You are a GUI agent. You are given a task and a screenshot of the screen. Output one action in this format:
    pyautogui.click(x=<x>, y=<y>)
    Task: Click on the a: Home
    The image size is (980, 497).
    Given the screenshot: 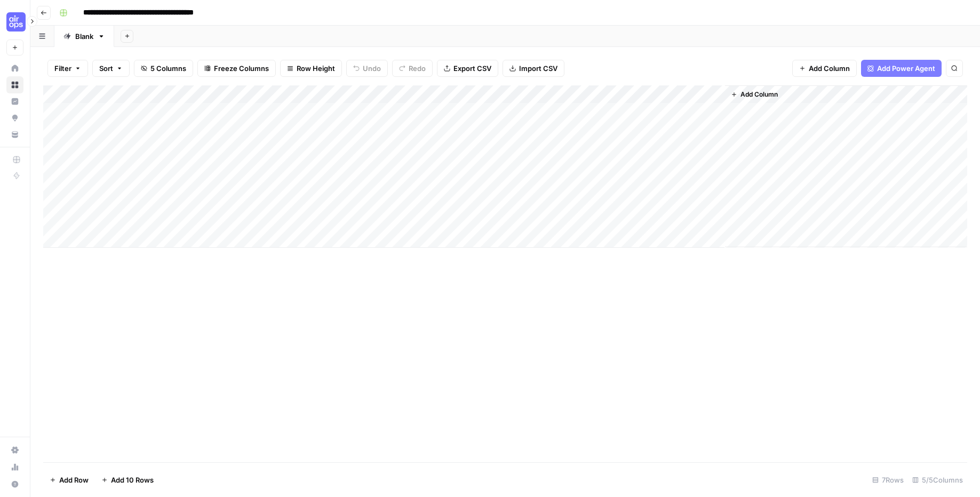 What is the action you would take?
    pyautogui.click(x=15, y=68)
    